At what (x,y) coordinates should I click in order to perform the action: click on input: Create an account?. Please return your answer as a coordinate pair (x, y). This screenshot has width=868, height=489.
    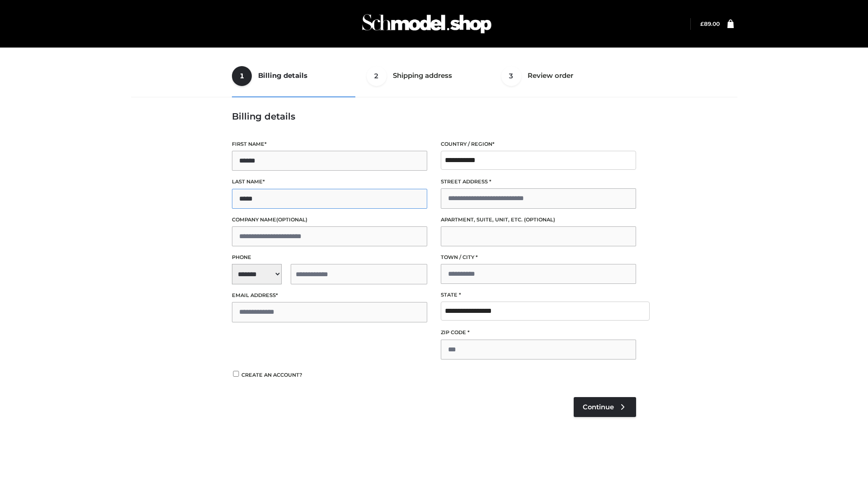
    Looking at the image, I should click on (236, 374).